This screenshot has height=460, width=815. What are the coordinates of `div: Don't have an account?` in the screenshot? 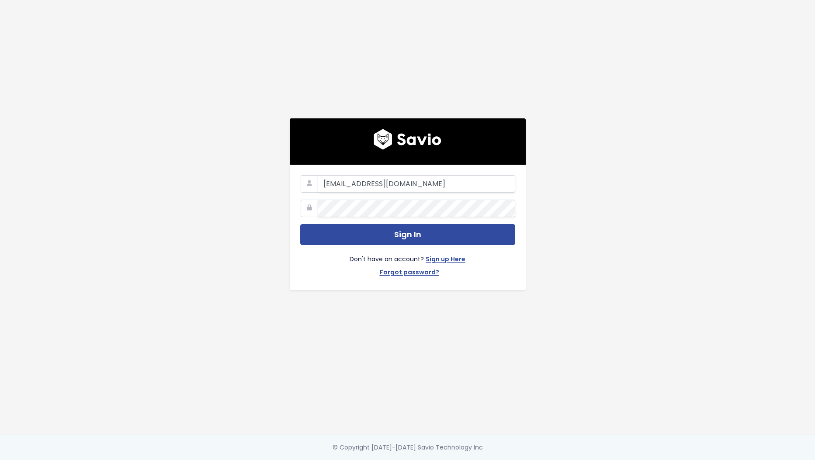 It's located at (408, 262).